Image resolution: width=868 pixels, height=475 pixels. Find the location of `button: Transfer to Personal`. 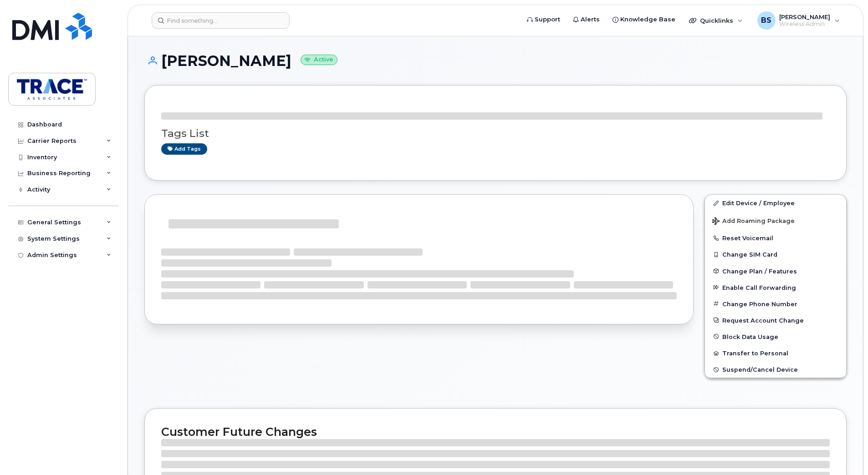

button: Transfer to Personal is located at coordinates (775, 353).